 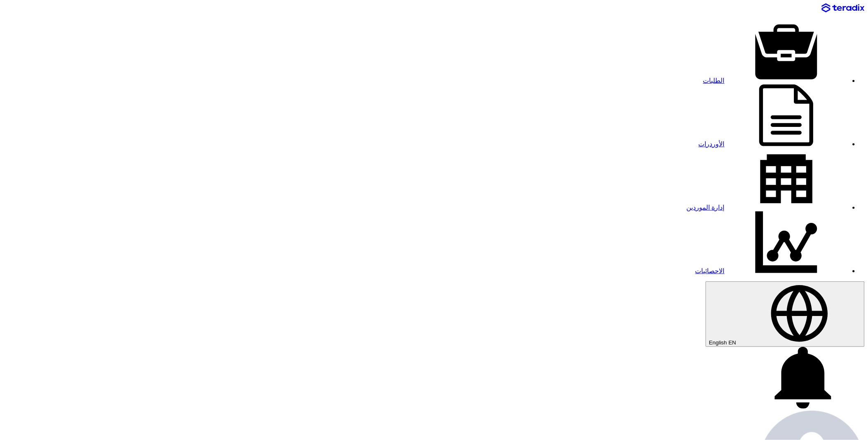 What do you see at coordinates (732, 342) in the screenshot?
I see `span: EN` at bounding box center [732, 342].